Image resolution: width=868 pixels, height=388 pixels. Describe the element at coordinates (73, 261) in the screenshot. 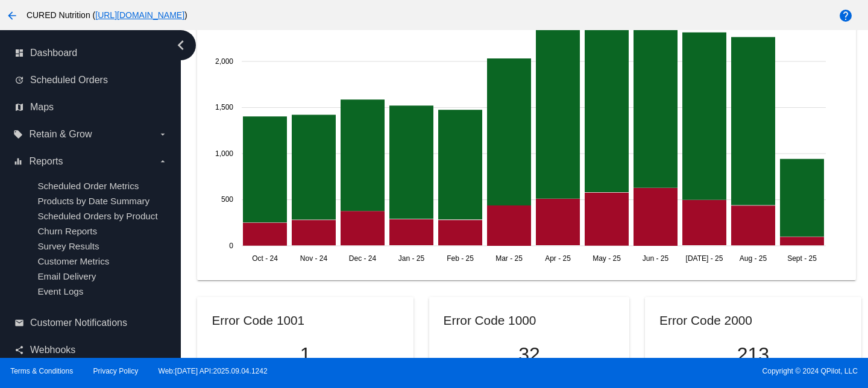

I see `span: Customer Metrics` at that location.